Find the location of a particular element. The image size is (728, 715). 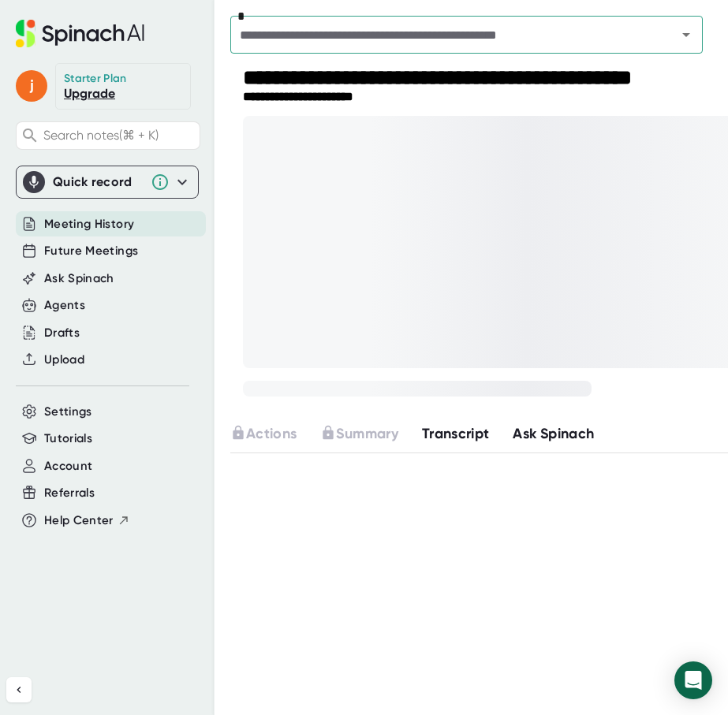

div: Open Intercom Messenger is located at coordinates (693, 680).